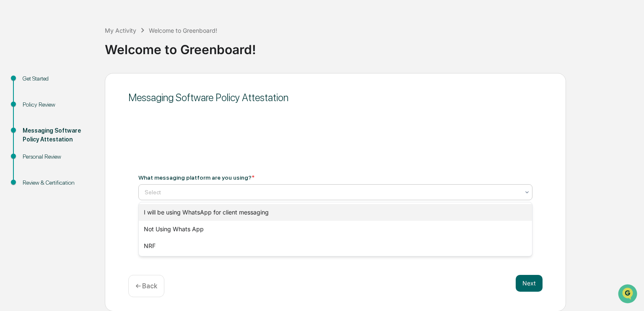 The height and width of the screenshot is (311, 644). I want to click on div: Not Using Whats App, so click(335, 230).